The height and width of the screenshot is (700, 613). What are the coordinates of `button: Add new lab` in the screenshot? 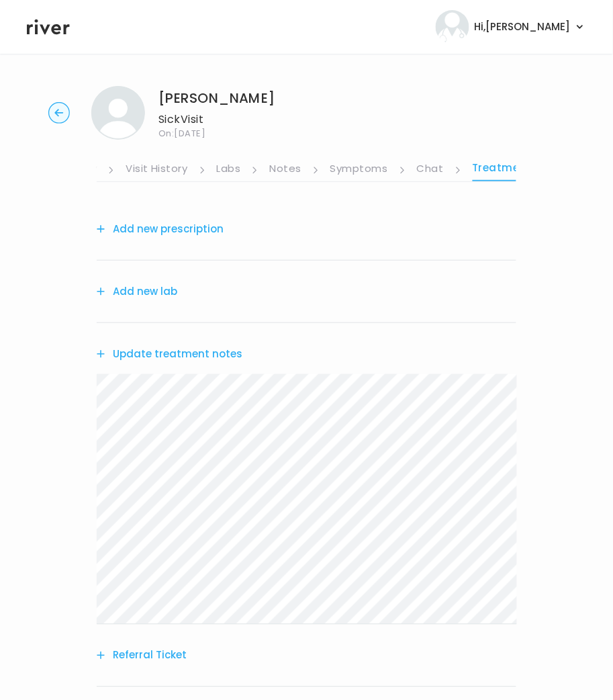 It's located at (137, 291).